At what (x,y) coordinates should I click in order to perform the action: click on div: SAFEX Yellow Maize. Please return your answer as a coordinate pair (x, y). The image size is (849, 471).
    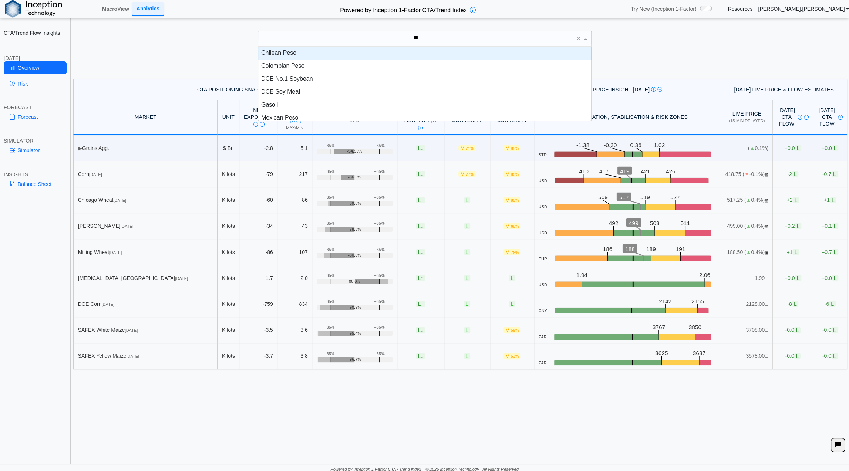
    Looking at the image, I should click on (145, 356).